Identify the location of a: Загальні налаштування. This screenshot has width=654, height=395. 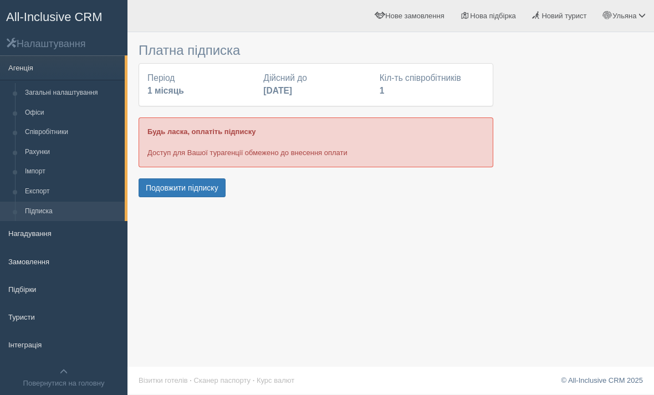
(72, 93).